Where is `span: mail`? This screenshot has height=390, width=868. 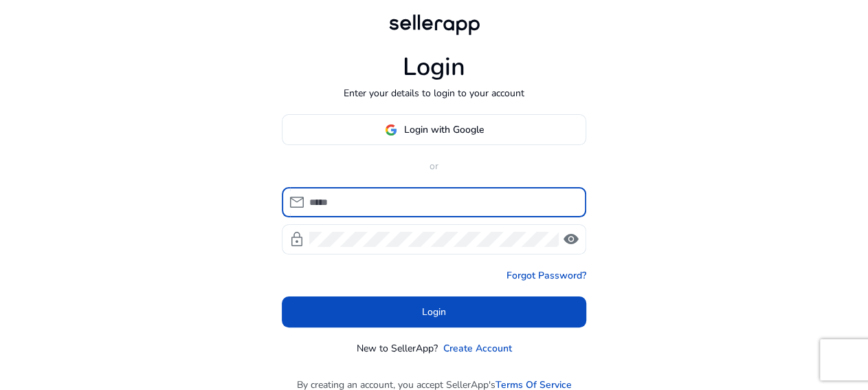
span: mail is located at coordinates (297, 202).